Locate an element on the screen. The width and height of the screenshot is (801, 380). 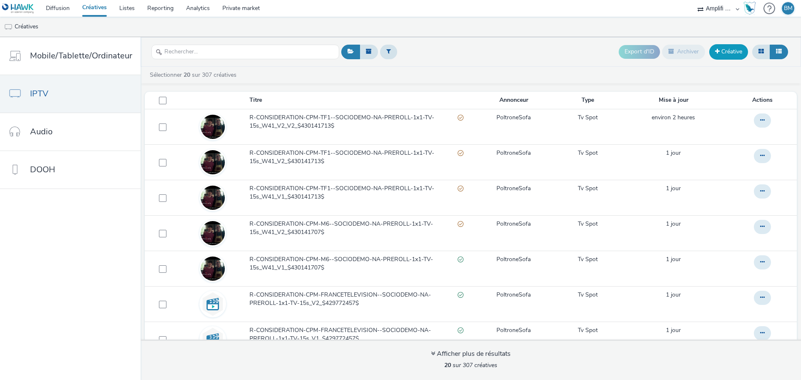
span: Mobile/Tablette/Ordinateur is located at coordinates (81, 56).